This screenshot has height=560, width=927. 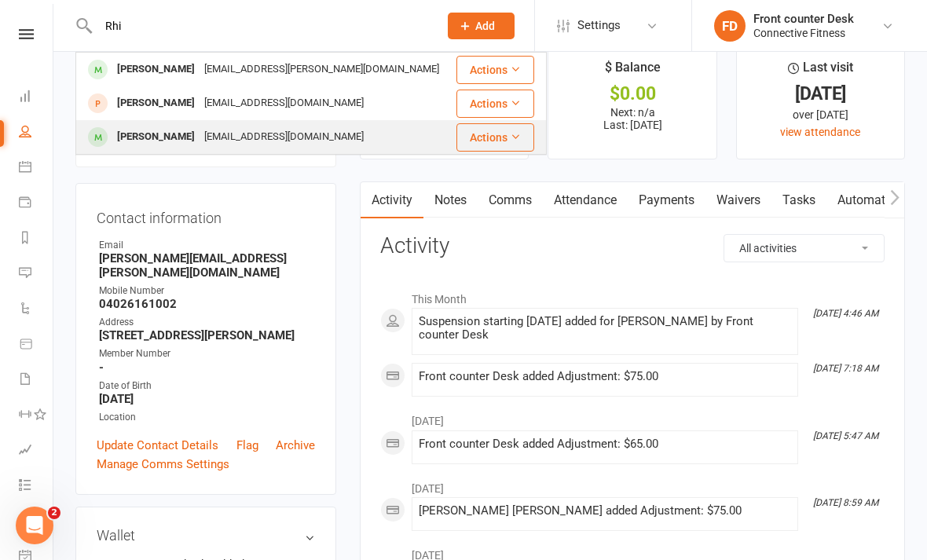 I want to click on span: Add, so click(x=485, y=25).